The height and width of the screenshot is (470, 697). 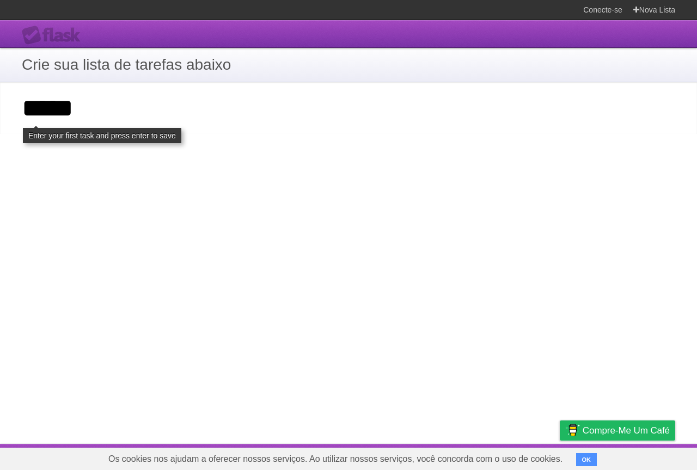 What do you see at coordinates (126, 64) in the screenshot?
I see `font: Crie sua lista de tarefas abaixo` at bounding box center [126, 64].